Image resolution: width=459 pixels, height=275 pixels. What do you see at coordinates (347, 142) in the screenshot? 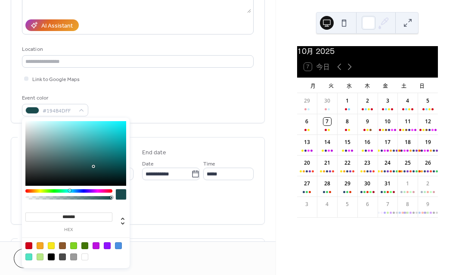
I see `div: 15` at bounding box center [347, 142].